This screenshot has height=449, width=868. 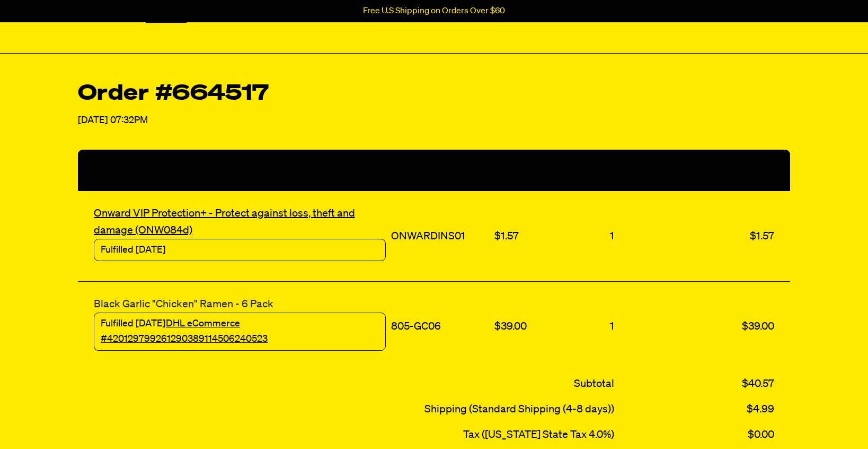 What do you see at coordinates (183, 304) in the screenshot?
I see `a: Black Garlic "Chicken" Ramen - 6 Pack` at bounding box center [183, 304].